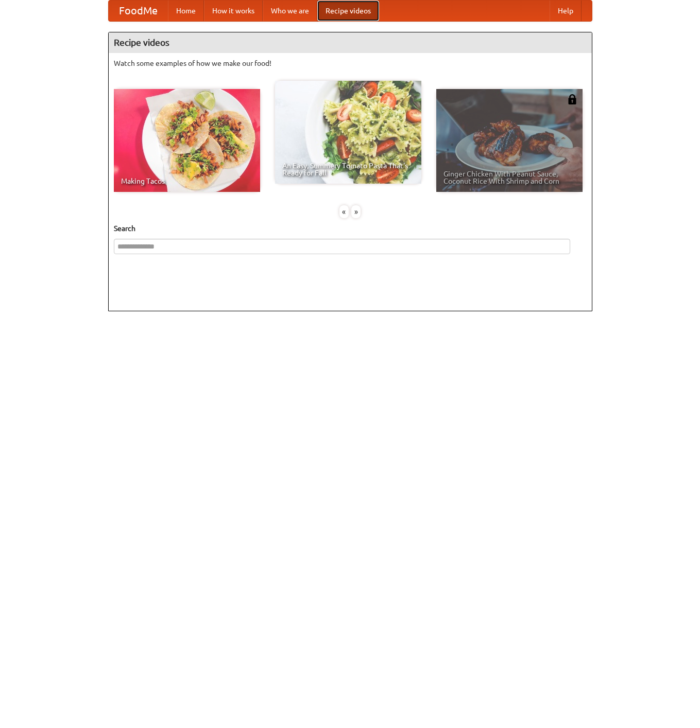 This screenshot has width=700, height=728. I want to click on a: How it works, so click(233, 11).